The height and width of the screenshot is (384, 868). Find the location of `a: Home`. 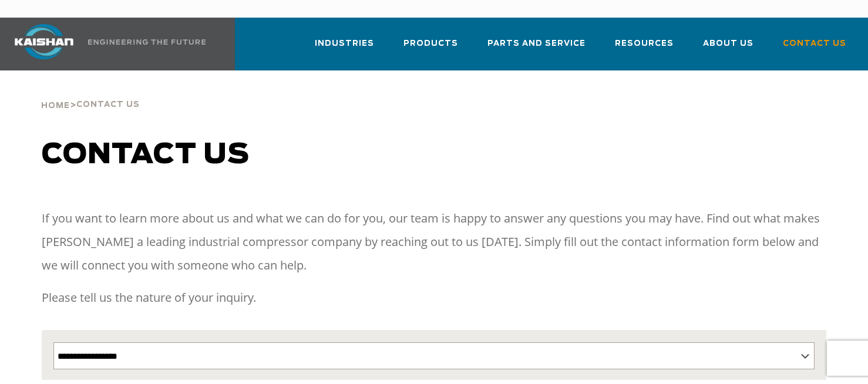

a: Home is located at coordinates (55, 105).